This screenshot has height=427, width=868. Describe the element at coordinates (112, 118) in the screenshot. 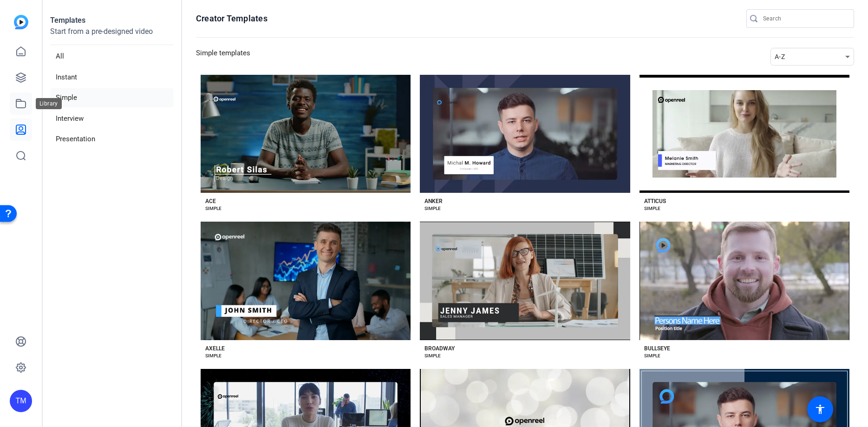

I see `li: Interview` at that location.